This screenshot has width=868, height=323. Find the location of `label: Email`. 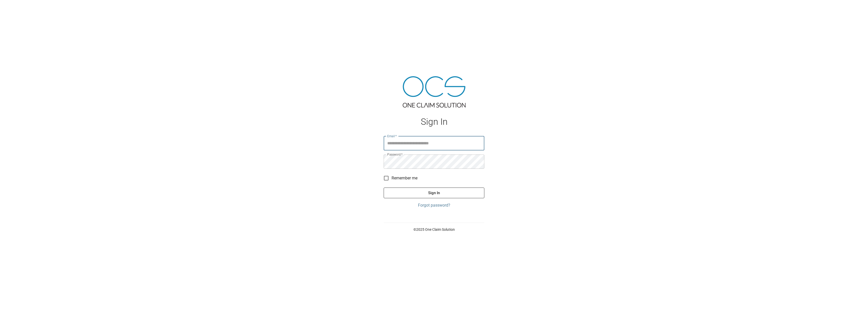

label: Email is located at coordinates (392, 136).